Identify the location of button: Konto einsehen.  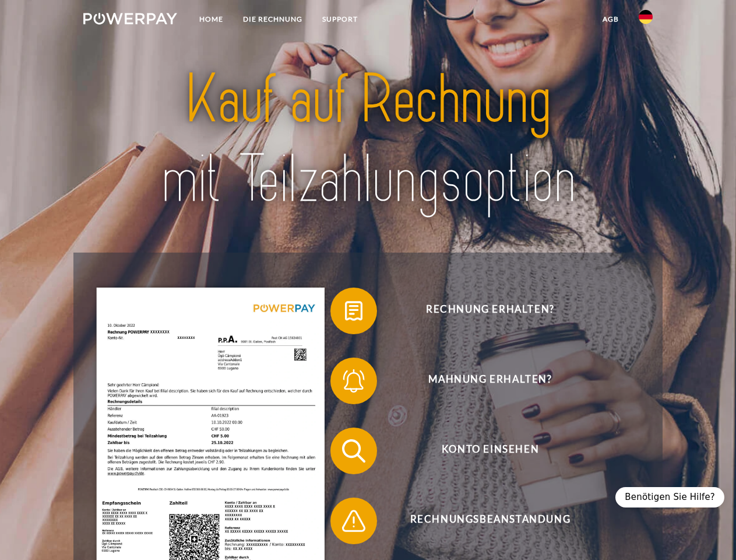
(482, 451).